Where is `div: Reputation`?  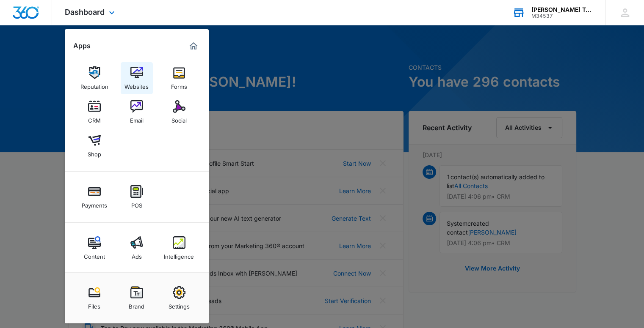
div: Reputation is located at coordinates (94, 85).